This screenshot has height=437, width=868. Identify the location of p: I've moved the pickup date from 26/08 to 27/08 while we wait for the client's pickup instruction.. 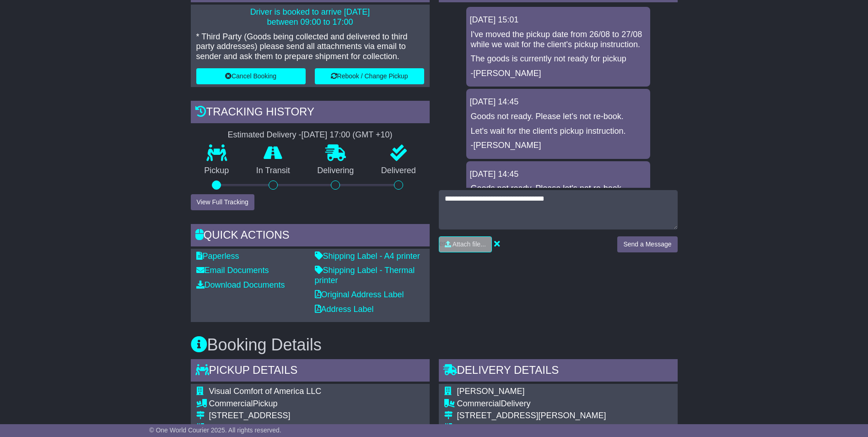
(559, 39).